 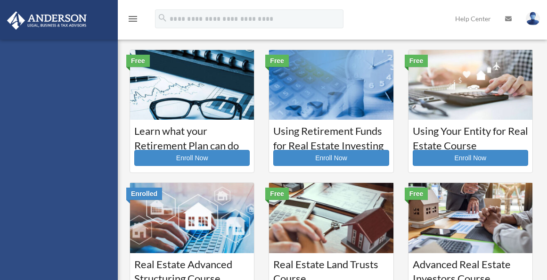 I want to click on img: Anderson Advisors Platinum Portal, so click(x=47, y=20).